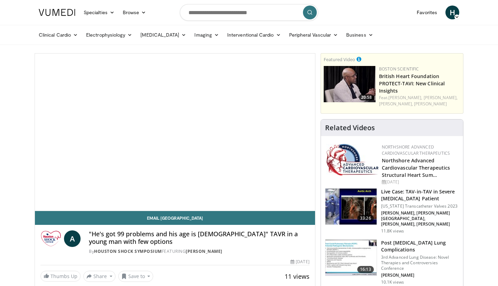 Image resolution: width=498 pixels, height=286 pixels. Describe the element at coordinates (61, 276) in the screenshot. I see `a: Thumbs Up` at that location.